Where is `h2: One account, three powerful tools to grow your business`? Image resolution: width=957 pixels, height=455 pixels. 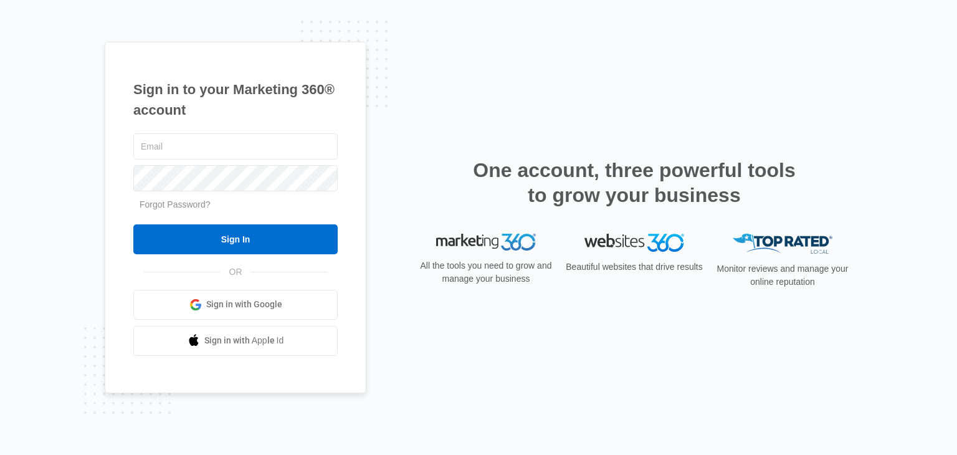
h2: One account, three powerful tools to grow your business is located at coordinates (634, 183).